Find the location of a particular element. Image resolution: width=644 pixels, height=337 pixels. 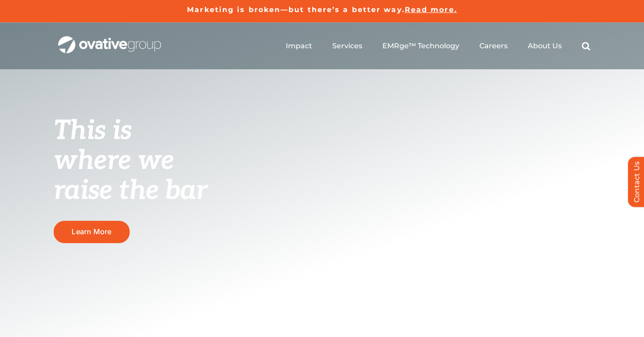

a: Services is located at coordinates (347, 46).